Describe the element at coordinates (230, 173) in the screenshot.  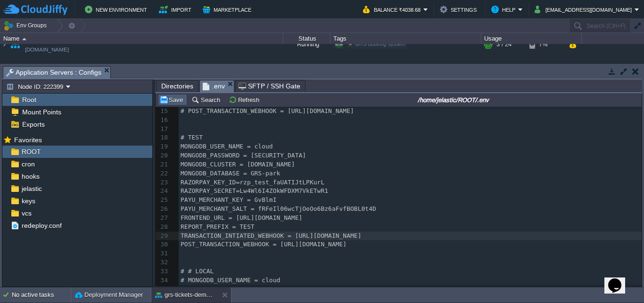
I see `span: MONGODB_DATABASE = GRS-park` at that location.